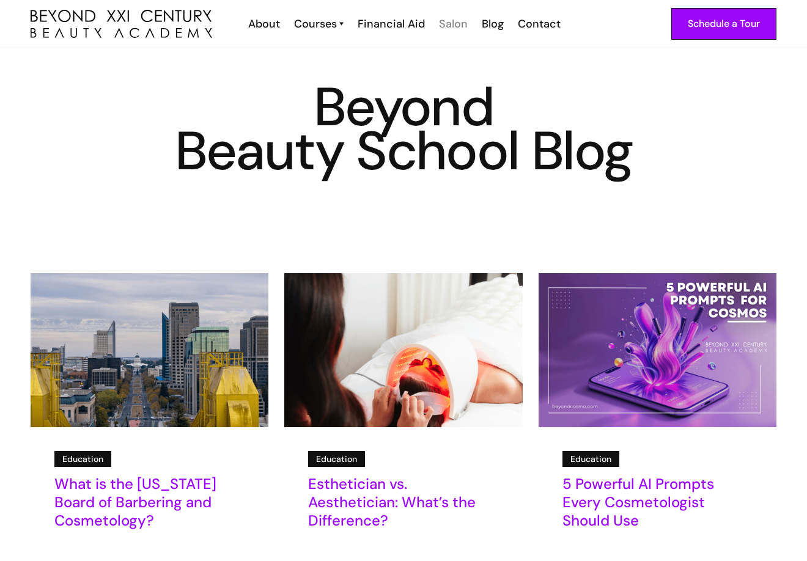 The width and height of the screenshot is (807, 561). What do you see at coordinates (724, 24) in the screenshot?
I see `div: Schedule a Tour` at bounding box center [724, 24].